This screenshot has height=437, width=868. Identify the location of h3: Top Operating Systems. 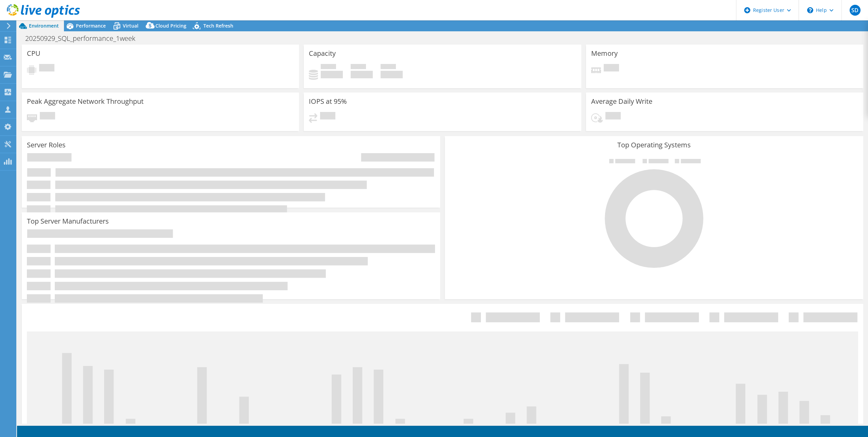
(654, 145).